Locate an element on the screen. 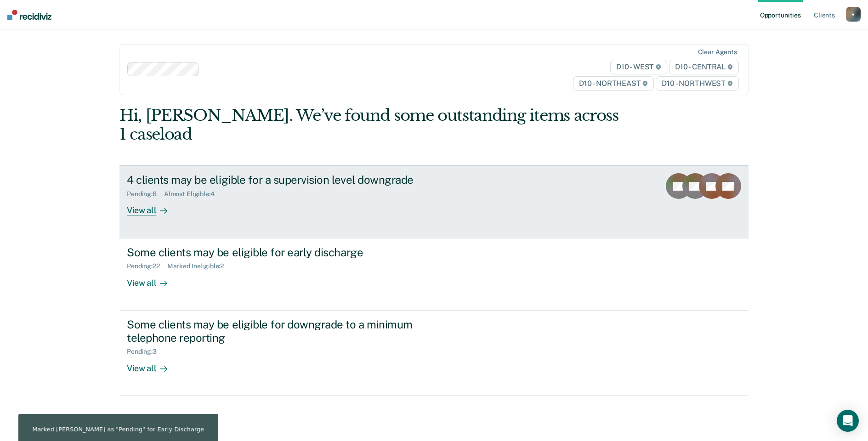  div: R is located at coordinates (853, 14).